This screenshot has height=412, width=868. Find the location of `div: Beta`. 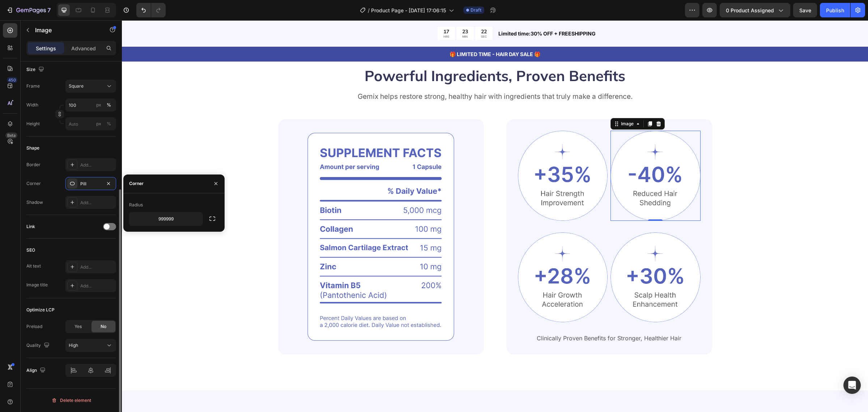

div: Beta is located at coordinates (11, 136).